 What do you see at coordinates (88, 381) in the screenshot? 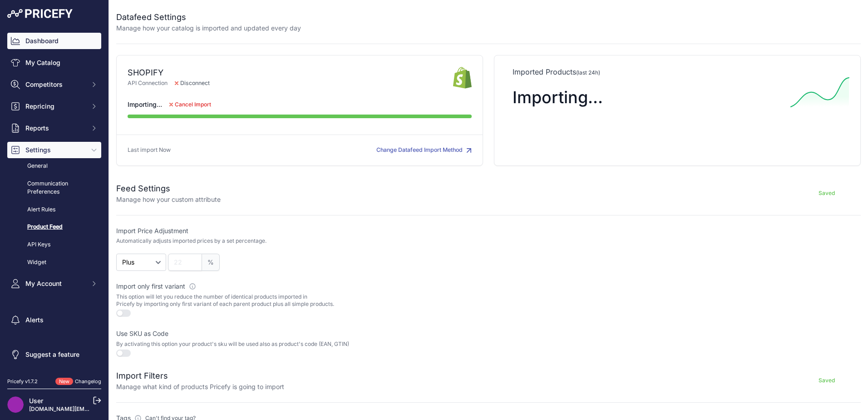
I see `a: Changelog` at bounding box center [88, 381].